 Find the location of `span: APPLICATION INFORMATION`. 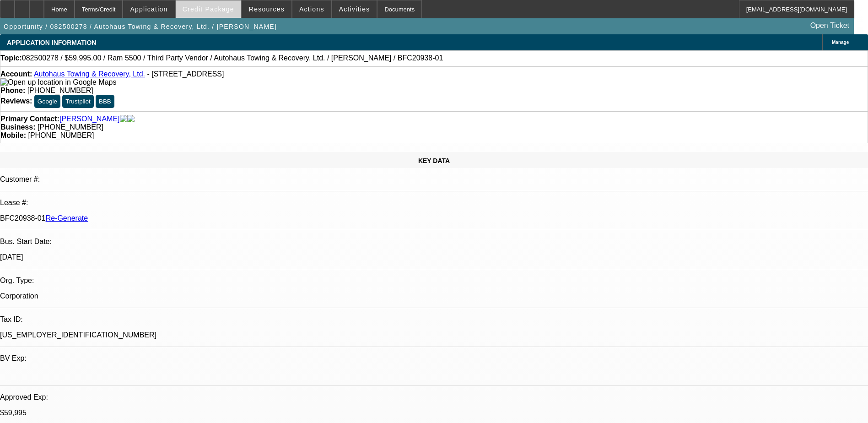

span: APPLICATION INFORMATION is located at coordinates (52, 42).